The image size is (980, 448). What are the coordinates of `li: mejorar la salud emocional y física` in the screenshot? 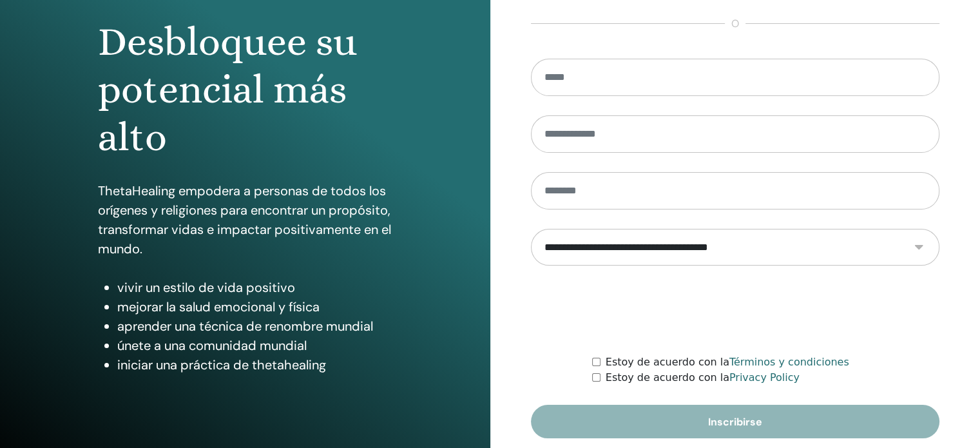 It's located at (255, 307).